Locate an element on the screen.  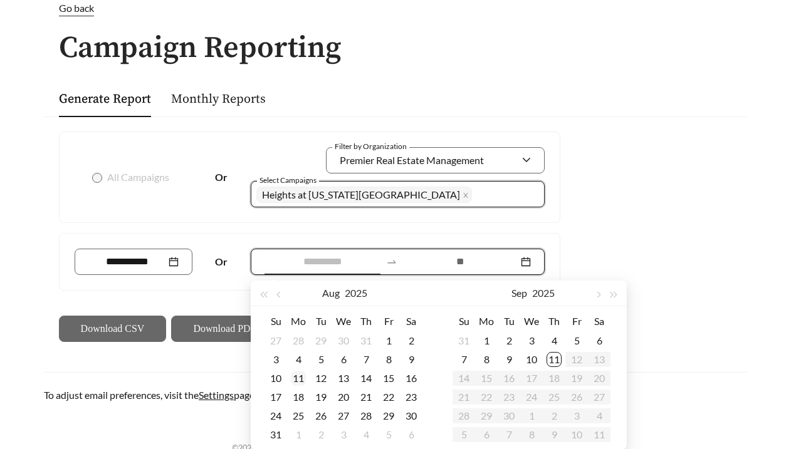
a: Monthly Reports is located at coordinates (218, 99).